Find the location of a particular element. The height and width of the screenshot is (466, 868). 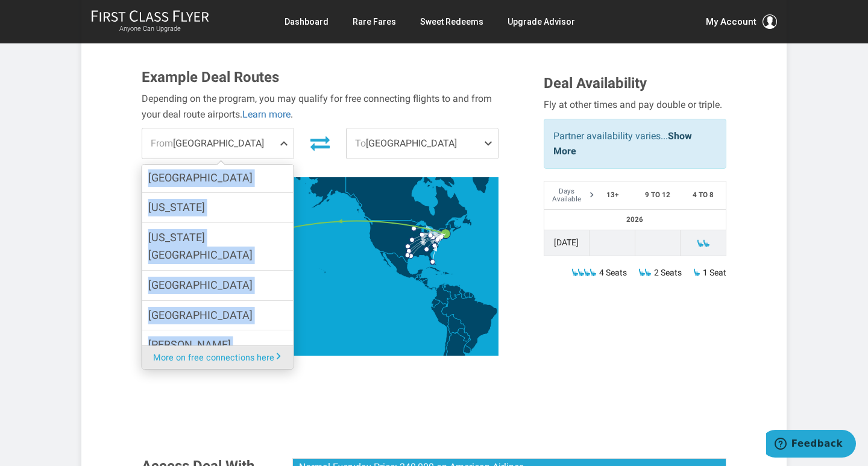

path: Belize is located at coordinates (420, 276).